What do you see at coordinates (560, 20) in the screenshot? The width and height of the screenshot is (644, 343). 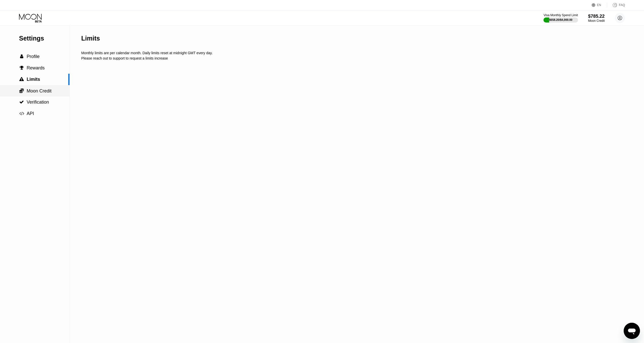 I see `div: $658.20 / $4,000.00` at bounding box center [560, 20].